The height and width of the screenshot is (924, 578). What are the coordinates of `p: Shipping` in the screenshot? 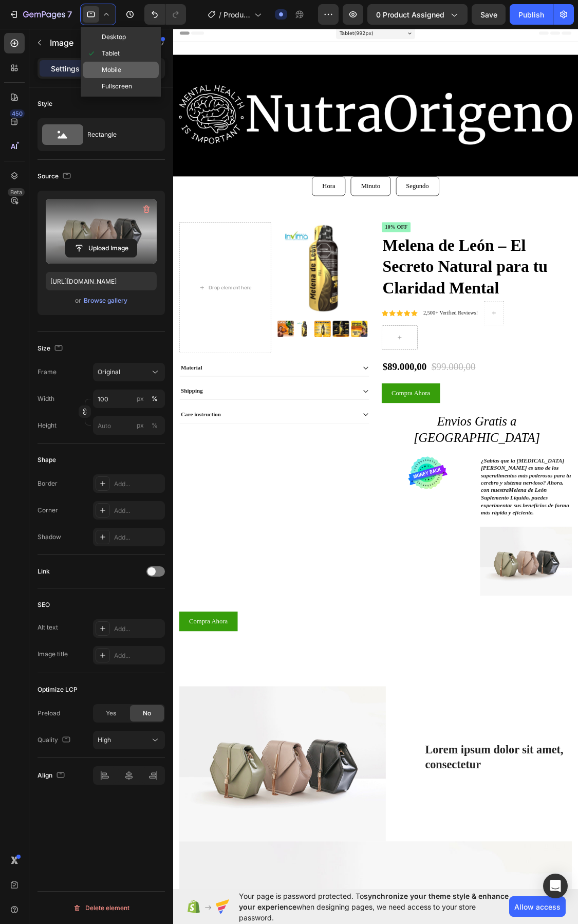 It's located at (24, 461).